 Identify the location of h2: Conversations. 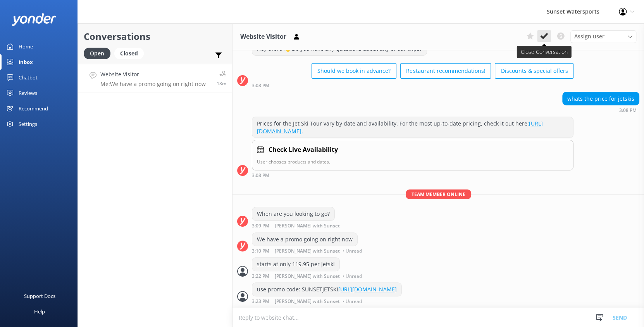
(155, 36).